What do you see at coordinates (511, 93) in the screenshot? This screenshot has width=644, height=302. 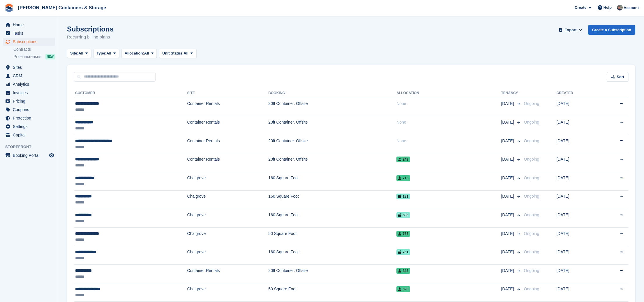 I see `th: Tenancy` at bounding box center [511, 93].